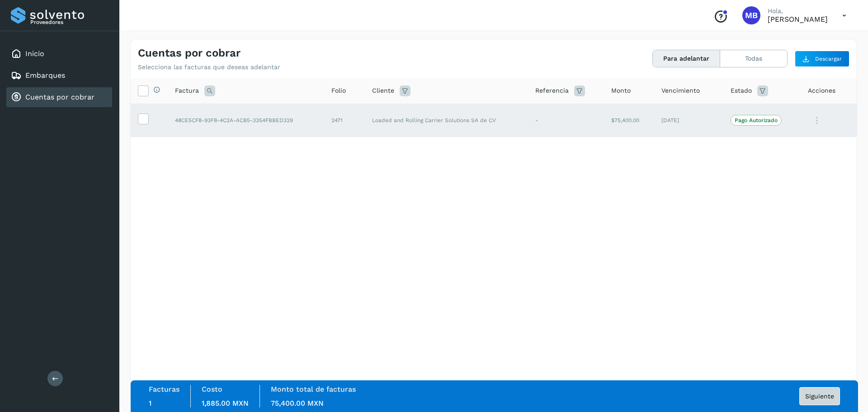 This screenshot has height=412, width=868. Describe the element at coordinates (828, 59) in the screenshot. I see `span: Descargar` at that location.